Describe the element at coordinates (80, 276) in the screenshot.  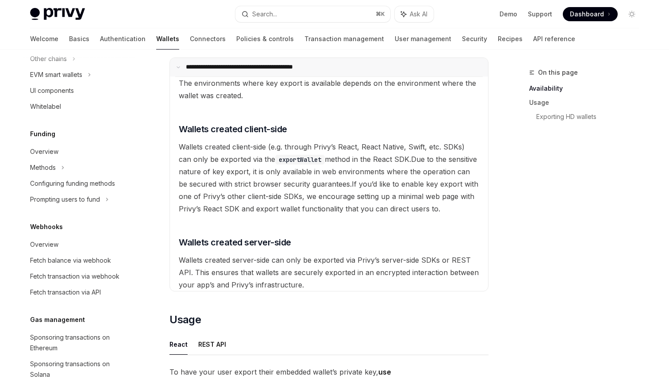
I see `a: Fetch transaction via webhook` at that location.